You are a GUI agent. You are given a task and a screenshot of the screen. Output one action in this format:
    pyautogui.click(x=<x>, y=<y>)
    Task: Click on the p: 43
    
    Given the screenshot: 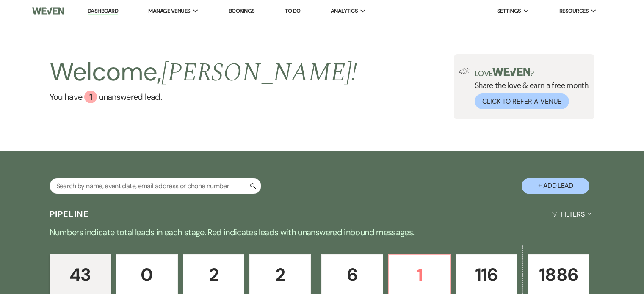 What is the action you would take?
    pyautogui.click(x=80, y=274)
    